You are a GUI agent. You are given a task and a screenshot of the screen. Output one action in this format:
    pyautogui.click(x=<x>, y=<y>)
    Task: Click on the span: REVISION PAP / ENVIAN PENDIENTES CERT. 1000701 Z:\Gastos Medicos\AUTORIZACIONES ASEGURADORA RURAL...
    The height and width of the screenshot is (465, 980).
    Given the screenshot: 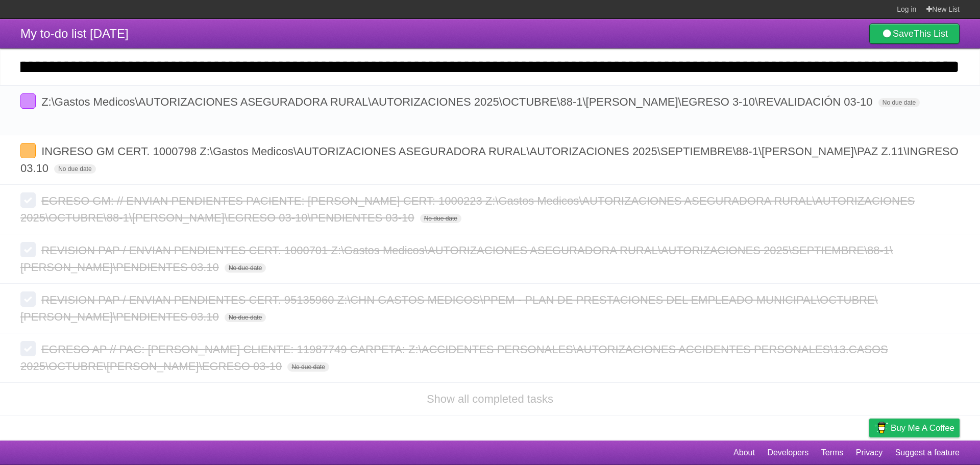 What is the action you would take?
    pyautogui.click(x=457, y=259)
    